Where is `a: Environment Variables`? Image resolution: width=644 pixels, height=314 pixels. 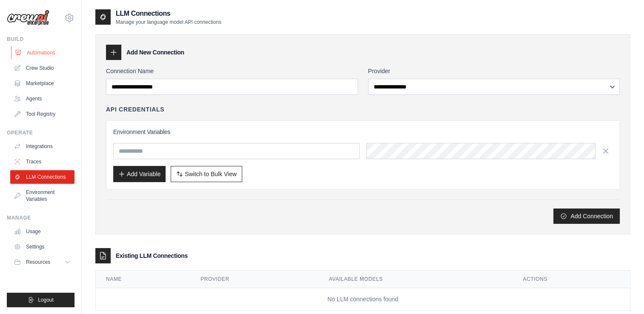
a: Environment Variables is located at coordinates (42, 196).